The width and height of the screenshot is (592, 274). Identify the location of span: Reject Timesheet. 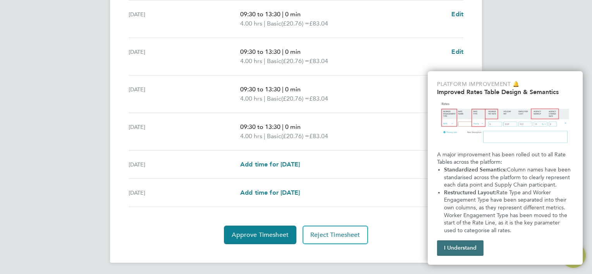
(335, 235).